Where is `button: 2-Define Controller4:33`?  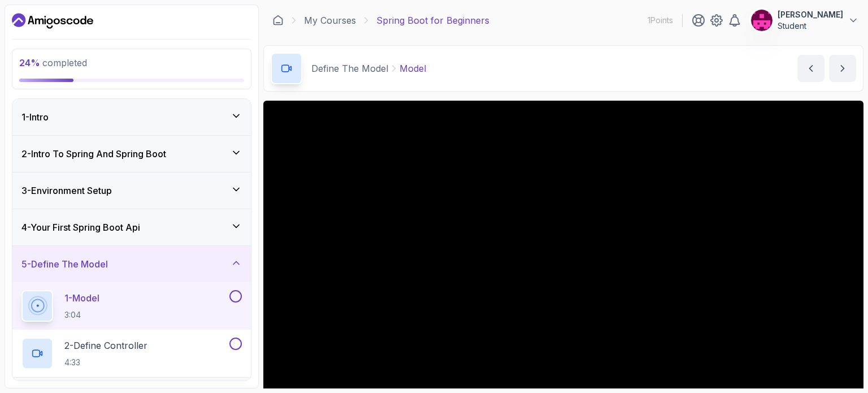 button: 2-Define Controller4:33 is located at coordinates (132, 353).